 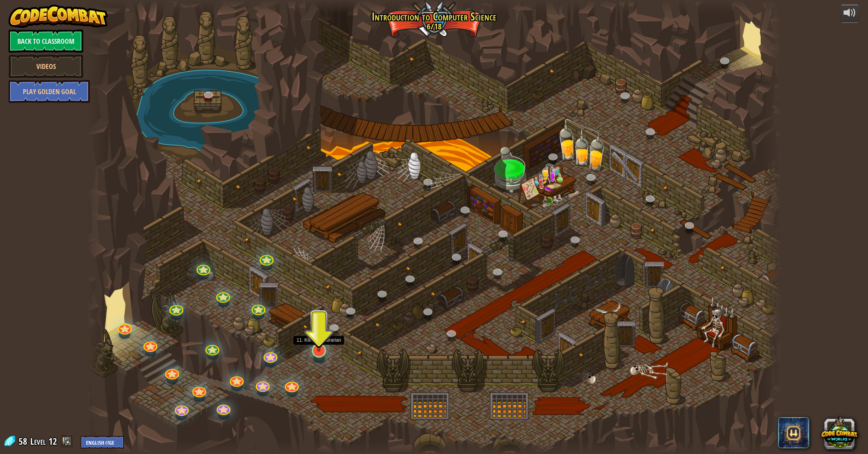 What do you see at coordinates (319, 329) in the screenshot?
I see `img: level-banner-started.png` at bounding box center [319, 329].